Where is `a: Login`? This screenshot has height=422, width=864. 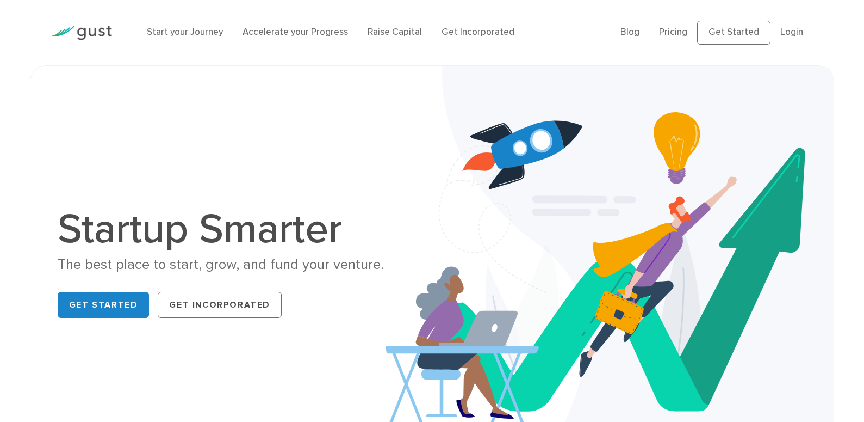
a: Login is located at coordinates (792, 32).